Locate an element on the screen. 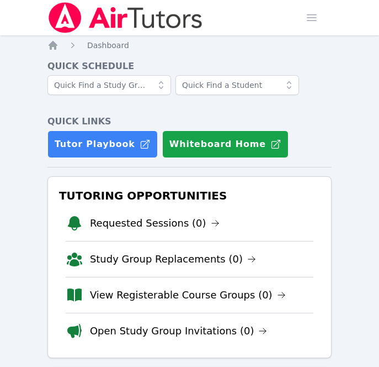 The image size is (379, 367). h3: Tutoring Opportunities is located at coordinates (189, 196).